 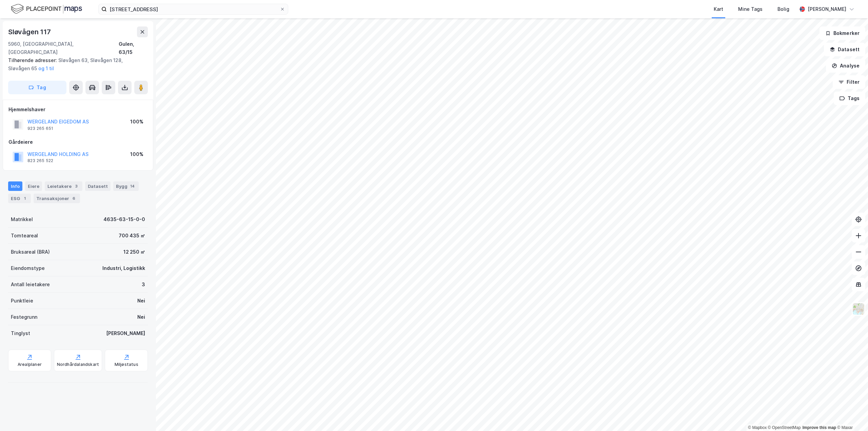 I want to click on div: Antall leietakere, so click(x=30, y=284).